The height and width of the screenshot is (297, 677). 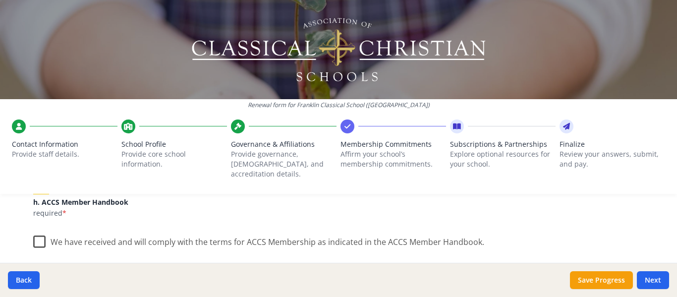 I want to click on button: Next, so click(x=652, y=280).